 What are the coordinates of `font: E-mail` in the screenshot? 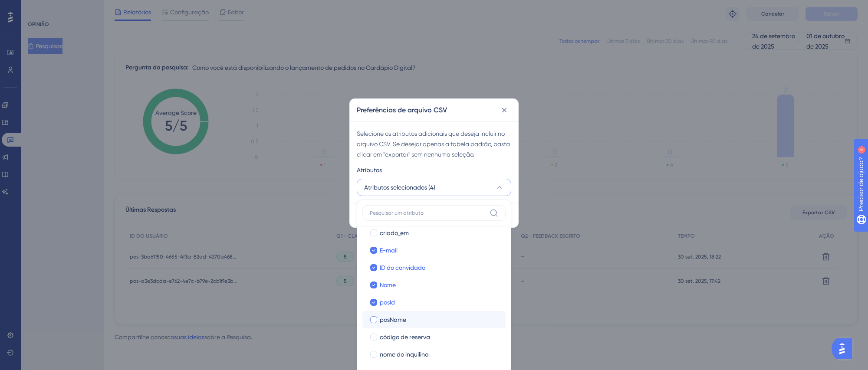 It's located at (388, 251).